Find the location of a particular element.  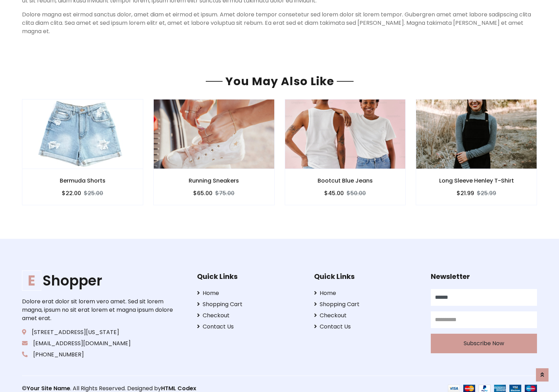

h6: $45.00 is located at coordinates (334, 193).